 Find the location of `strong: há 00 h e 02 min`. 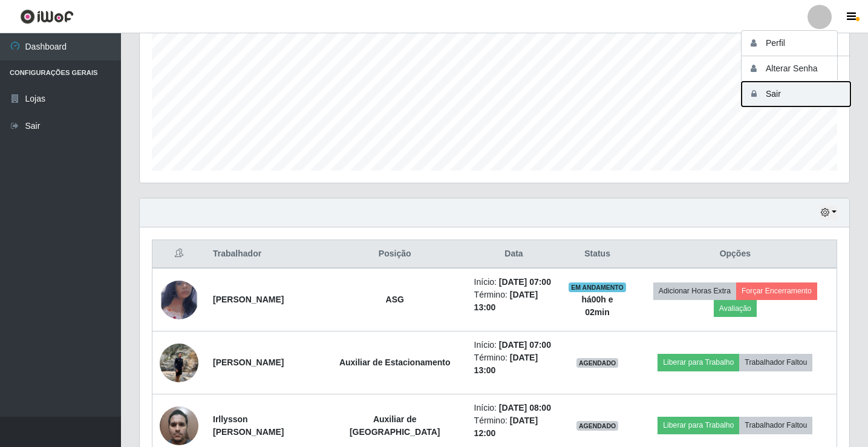

strong: há 00 h e 02 min is located at coordinates (597, 306).